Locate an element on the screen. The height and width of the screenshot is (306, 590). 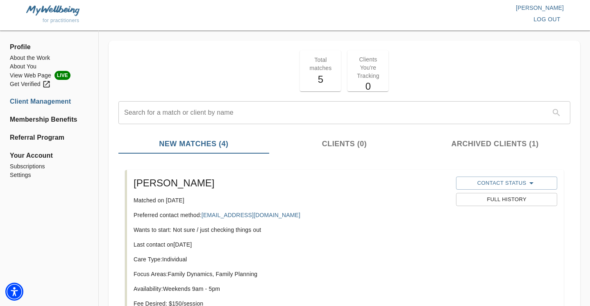
li: Settings is located at coordinates (49, 175).